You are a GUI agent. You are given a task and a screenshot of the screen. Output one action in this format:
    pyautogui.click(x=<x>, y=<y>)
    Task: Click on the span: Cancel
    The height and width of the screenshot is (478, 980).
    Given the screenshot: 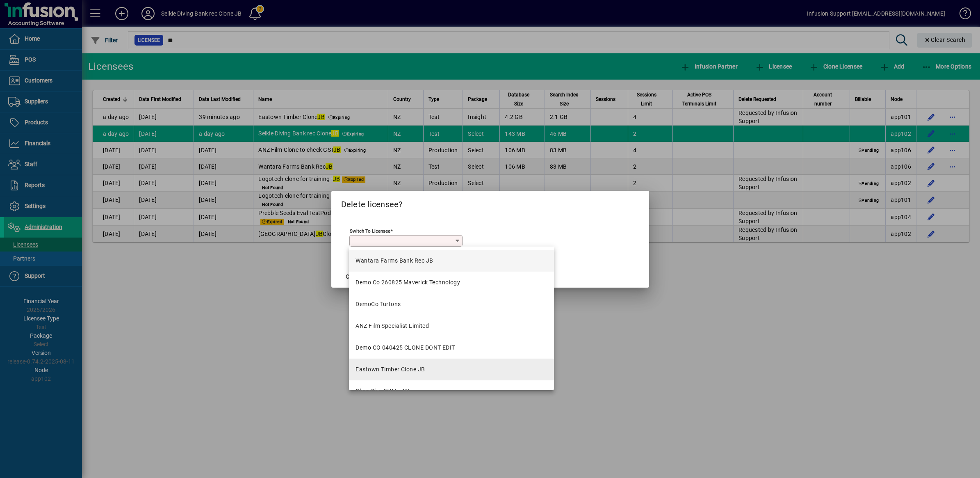 What is the action you would take?
    pyautogui.click(x=355, y=277)
    